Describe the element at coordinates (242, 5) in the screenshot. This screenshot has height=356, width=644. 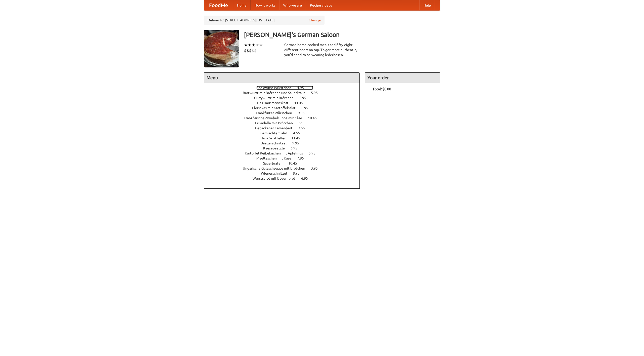
I see `a: Home` at that location.